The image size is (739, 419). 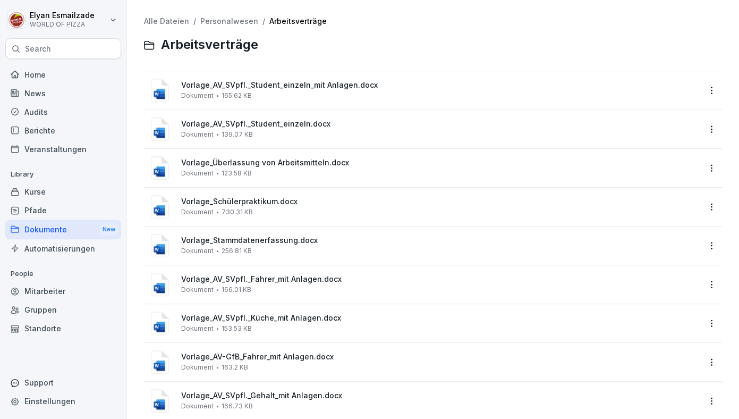 What do you see at coordinates (63, 93) in the screenshot?
I see `div: News` at bounding box center [63, 93].